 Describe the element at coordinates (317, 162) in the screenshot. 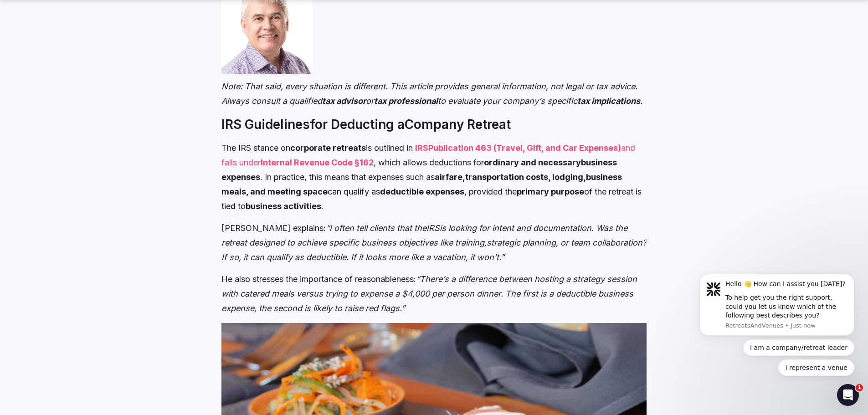

I see `strong: Internal Revenue Code §162` at that location.